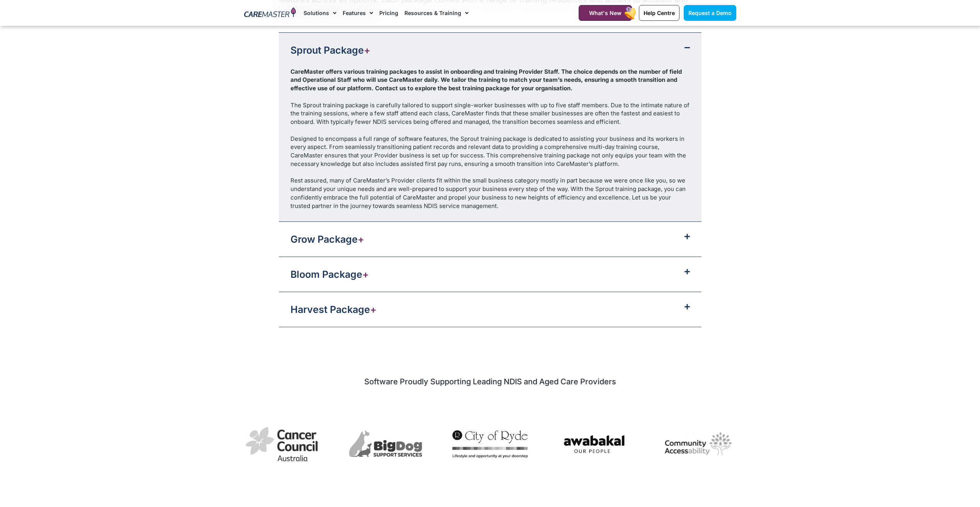 The height and width of the screenshot is (507, 980). I want to click on div: 4 / 7, so click(490, 445).